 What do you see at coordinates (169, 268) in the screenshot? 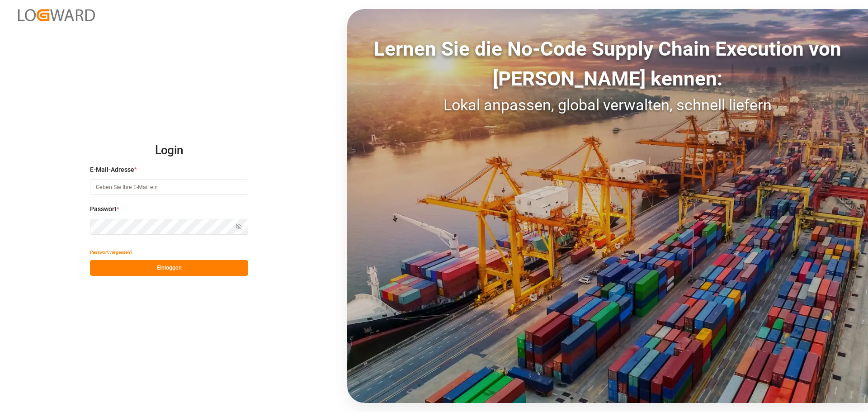
I see `font: Einloggen` at bounding box center [169, 268].